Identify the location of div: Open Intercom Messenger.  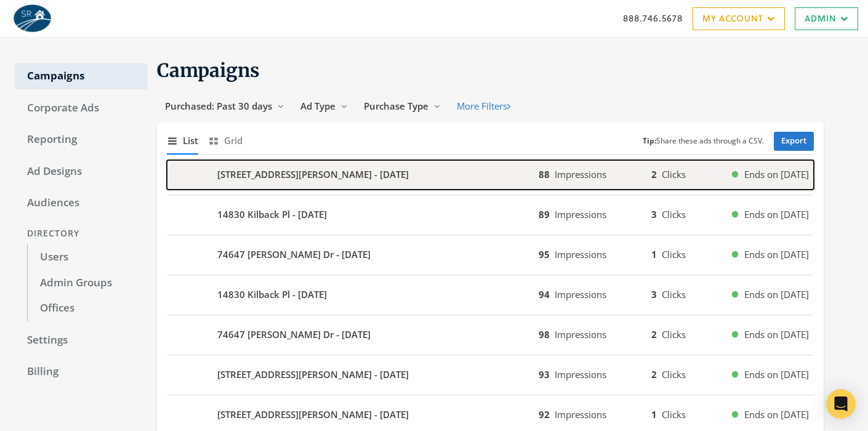
(841, 404).